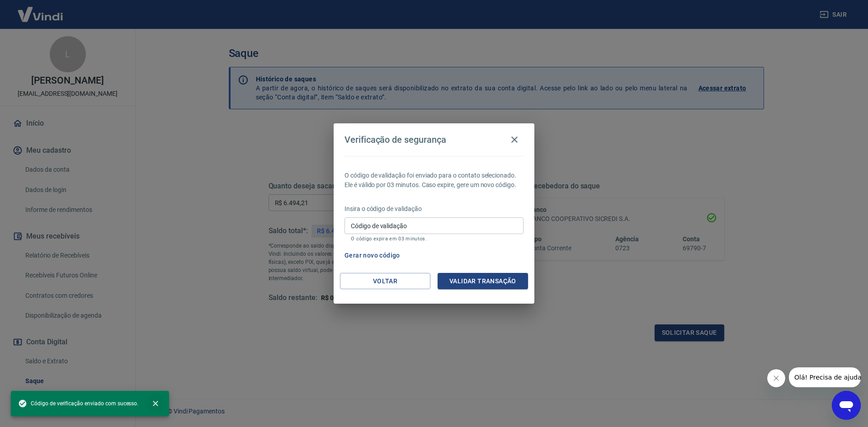 Image resolution: width=868 pixels, height=427 pixels. What do you see at coordinates (434, 239) in the screenshot?
I see `p: O código expira em 03 minutos.` at bounding box center [434, 239].